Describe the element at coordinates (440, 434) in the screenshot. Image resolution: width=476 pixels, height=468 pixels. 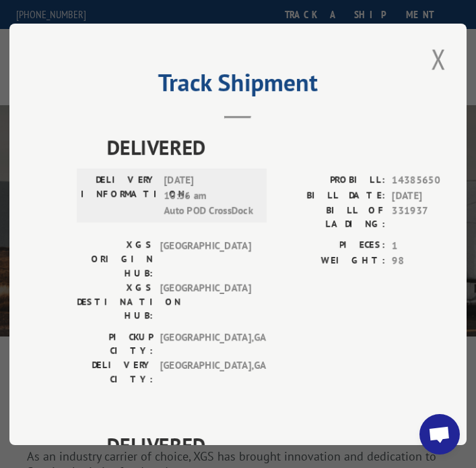
I see `a: Open chat` at that location.